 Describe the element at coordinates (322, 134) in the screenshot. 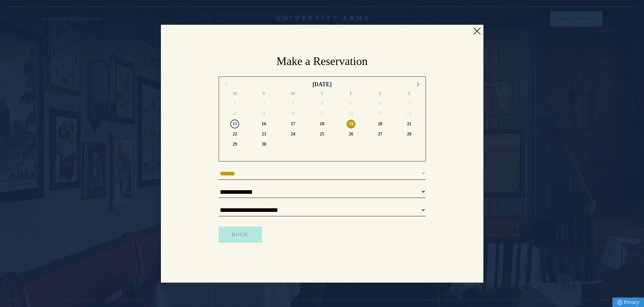

I see `span: Thursday 25 September 2025` at that location.